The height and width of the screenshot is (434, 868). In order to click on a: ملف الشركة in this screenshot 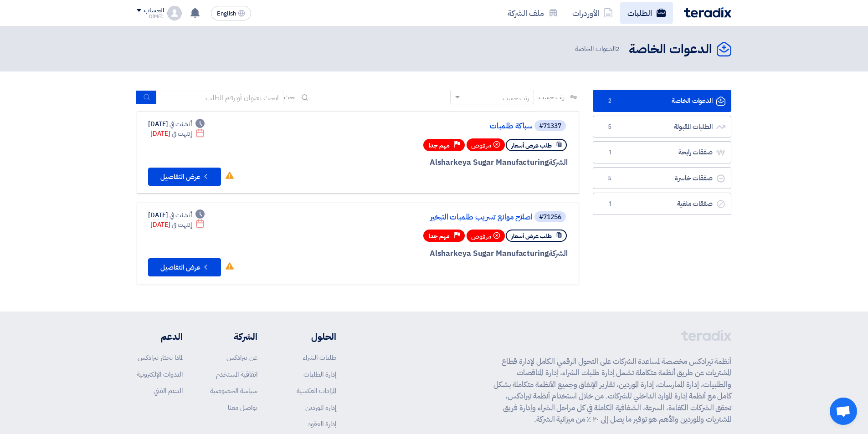, I will do `click(533, 13)`.